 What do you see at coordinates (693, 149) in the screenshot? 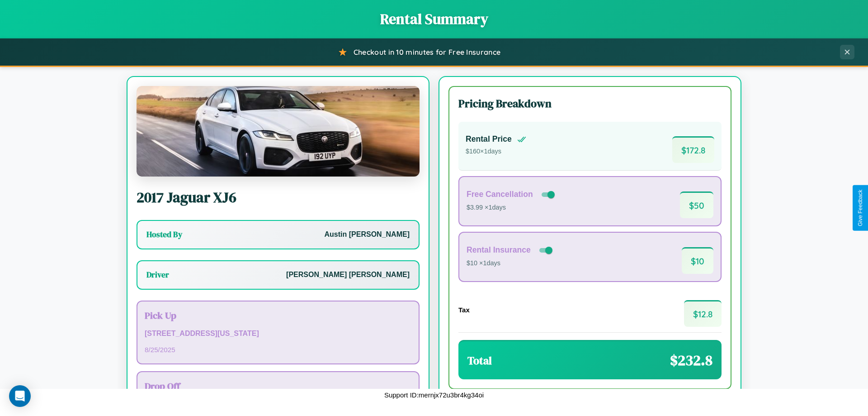
I see `span: $ 172.8` at bounding box center [693, 149].